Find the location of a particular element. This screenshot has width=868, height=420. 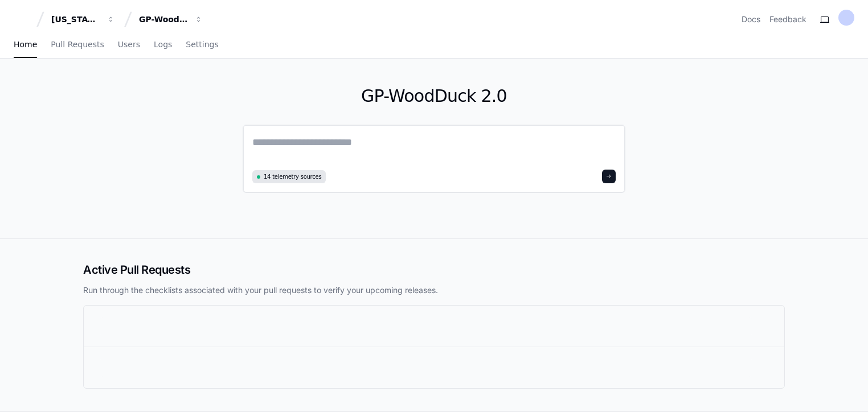

span: Logs is located at coordinates (163, 44).